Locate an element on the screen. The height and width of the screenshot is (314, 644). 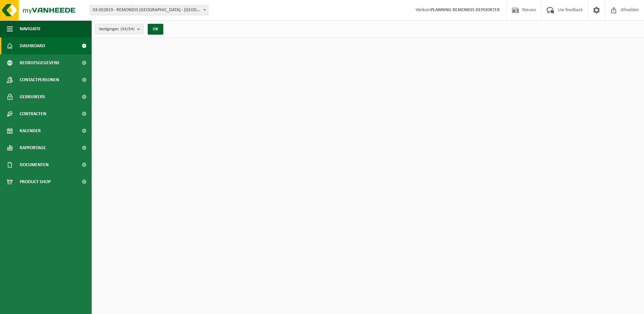
span: Kalender is located at coordinates (30, 131).